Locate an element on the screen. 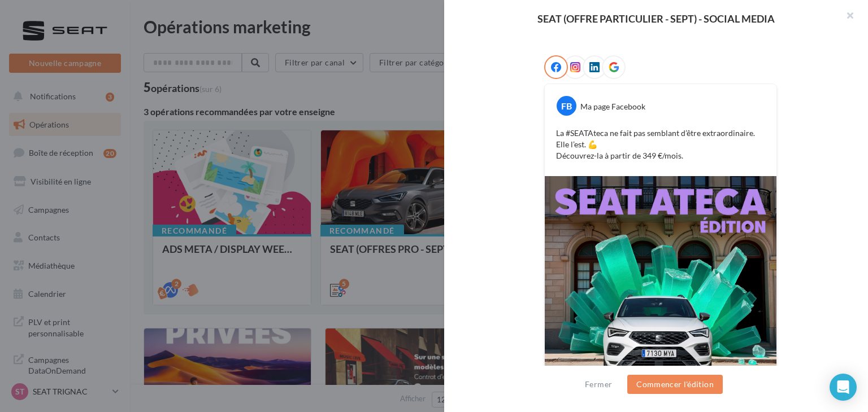 Image resolution: width=868 pixels, height=412 pixels. div: Open Intercom Messenger is located at coordinates (844, 388).